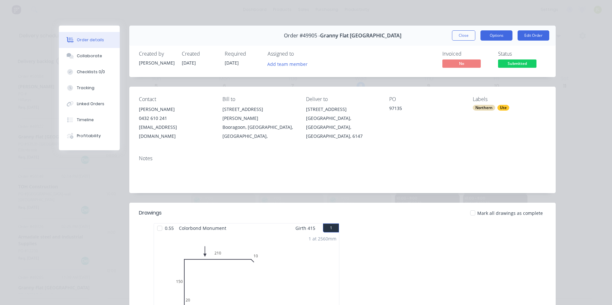 This screenshot has width=612, height=305. I want to click on div: Ute, so click(503, 108).